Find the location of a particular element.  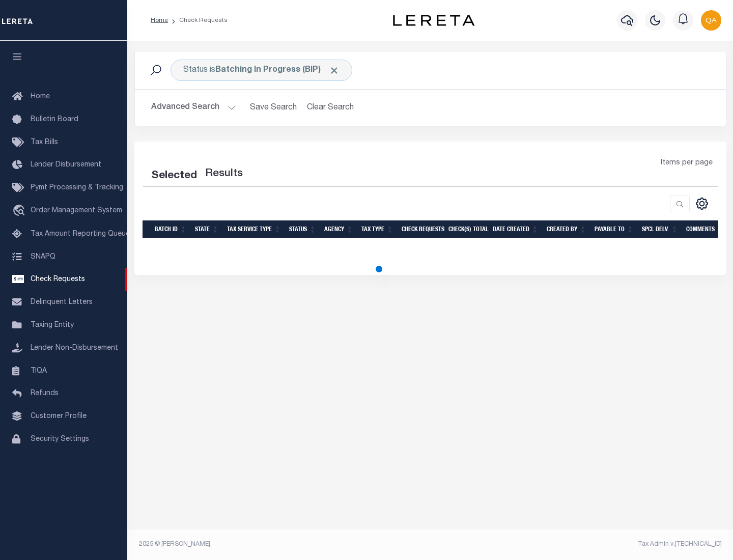

th: Comments is located at coordinates (705, 229).